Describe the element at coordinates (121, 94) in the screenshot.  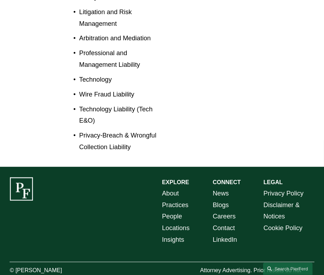
I see `p: Wire Fraud Liability` at that location.